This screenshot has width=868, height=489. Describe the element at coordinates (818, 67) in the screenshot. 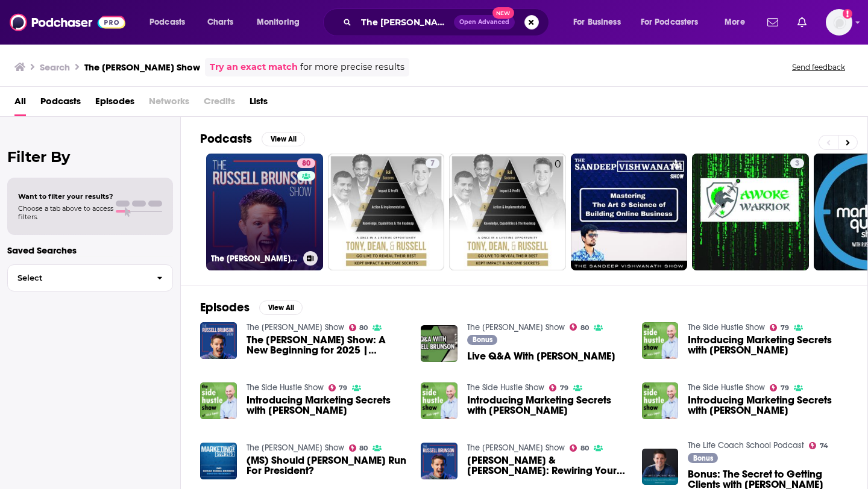

I see `button: Send feedback` at that location.